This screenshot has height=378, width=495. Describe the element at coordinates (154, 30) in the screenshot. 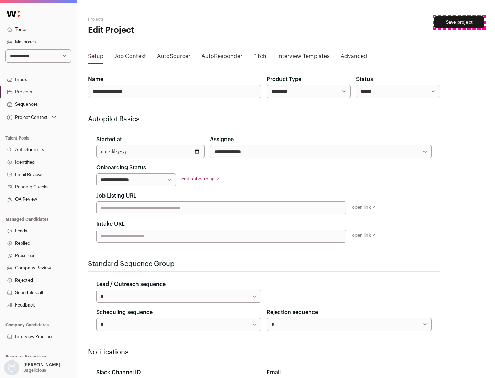

I see `h1: Edit Project` at that location.